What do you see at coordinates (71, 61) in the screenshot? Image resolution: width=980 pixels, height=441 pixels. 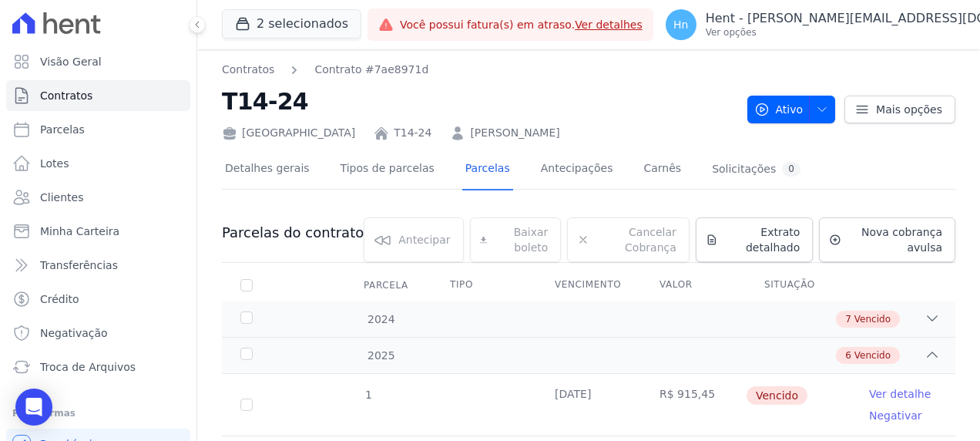 I see `span: Visão Geral` at bounding box center [71, 61].